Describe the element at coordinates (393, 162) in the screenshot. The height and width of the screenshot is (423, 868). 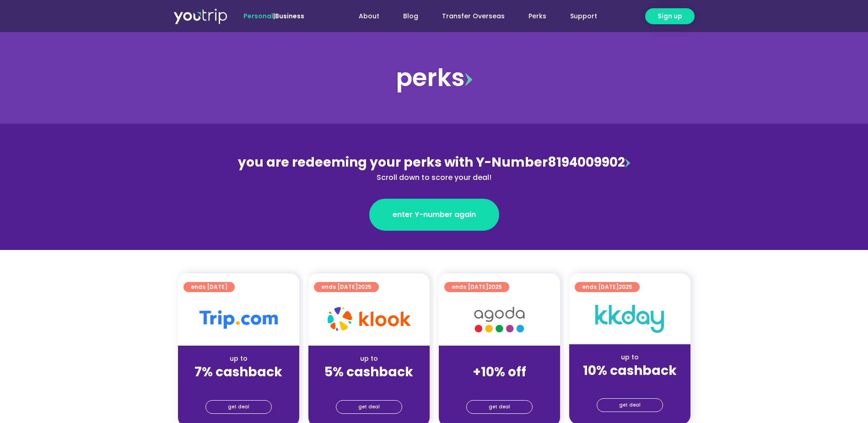
I see `span: you are redeeming your perks with Y-Number` at that location.